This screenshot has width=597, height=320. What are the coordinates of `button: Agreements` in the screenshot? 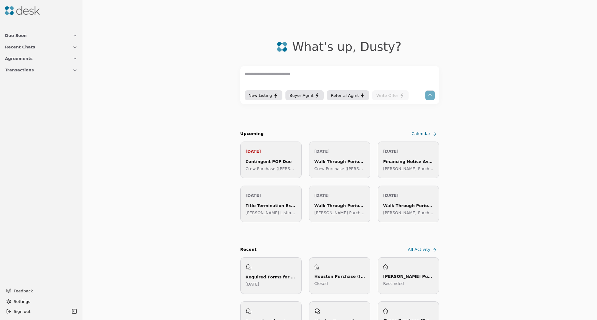 It's located at (41, 58).